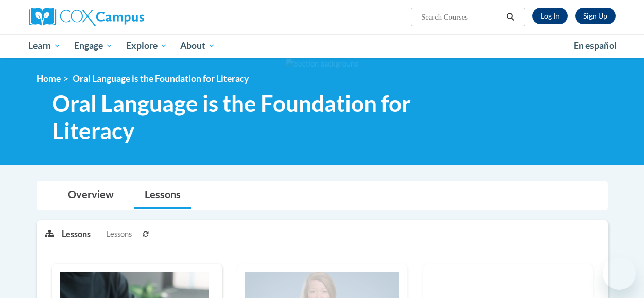  I want to click on a: Explore, so click(147, 46).